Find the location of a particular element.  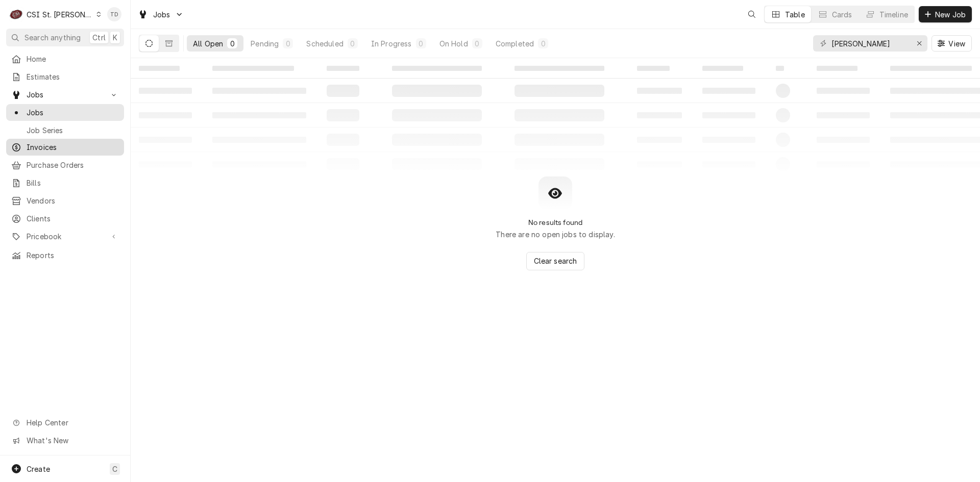

span: Clients is located at coordinates (73, 218).